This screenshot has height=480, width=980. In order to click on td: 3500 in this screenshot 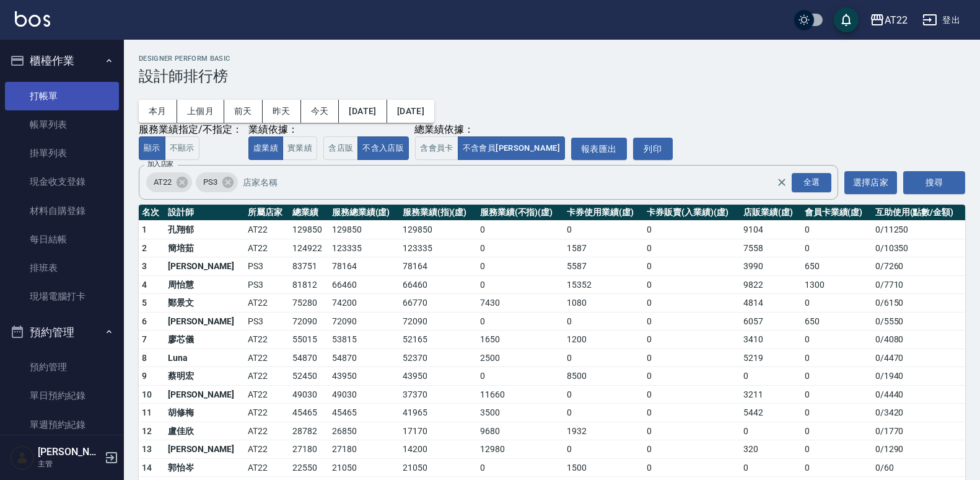, I will do `click(520, 413)`.